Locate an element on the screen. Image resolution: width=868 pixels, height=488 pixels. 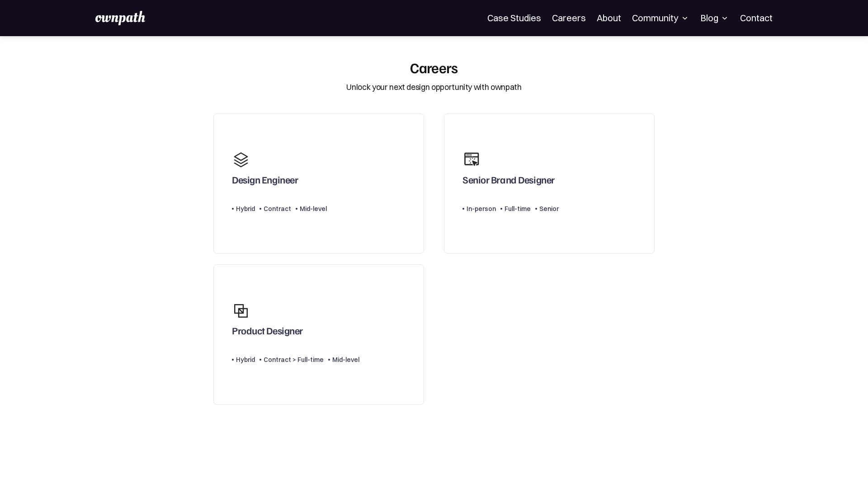
a: About is located at coordinates (609, 18).